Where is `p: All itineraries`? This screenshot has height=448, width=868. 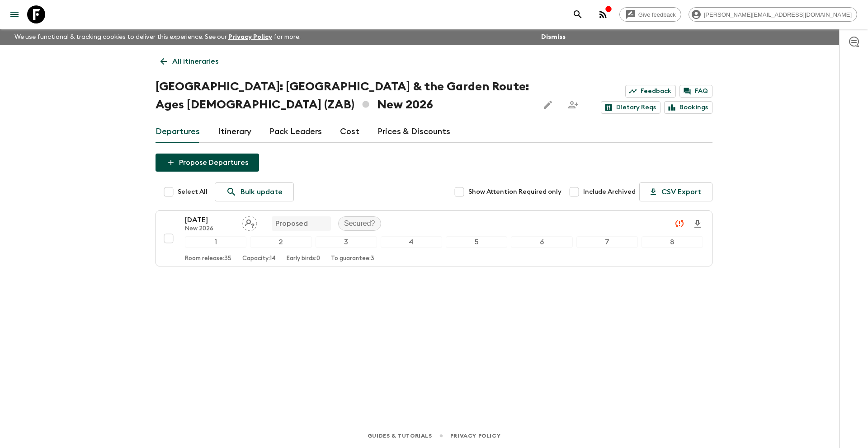
p: All itineraries is located at coordinates (196, 61).